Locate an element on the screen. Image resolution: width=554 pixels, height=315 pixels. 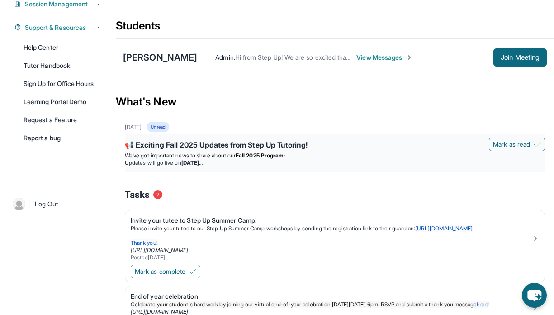
div: Invite your tutee to Step Up Summer Camp! is located at coordinates (331, 220).